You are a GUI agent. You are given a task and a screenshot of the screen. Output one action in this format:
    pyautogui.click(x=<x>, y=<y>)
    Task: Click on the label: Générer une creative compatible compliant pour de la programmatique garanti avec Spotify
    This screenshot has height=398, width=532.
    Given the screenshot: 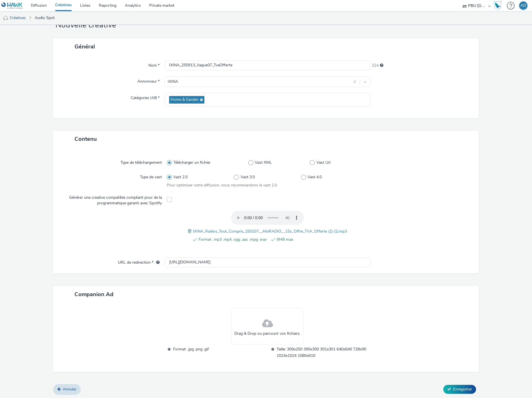 What is the action you would take?
    pyautogui.click(x=113, y=199)
    